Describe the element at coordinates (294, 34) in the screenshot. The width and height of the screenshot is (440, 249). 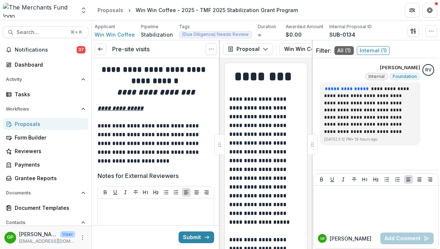
I see `p: $0.00` at that location.